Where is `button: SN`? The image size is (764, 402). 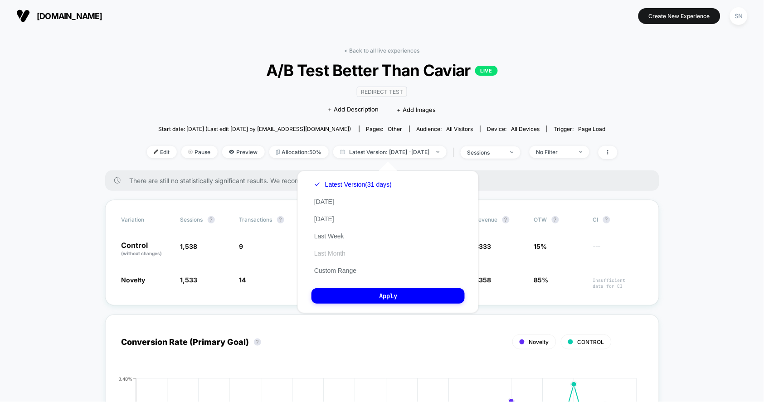 button: SN is located at coordinates (739, 16).